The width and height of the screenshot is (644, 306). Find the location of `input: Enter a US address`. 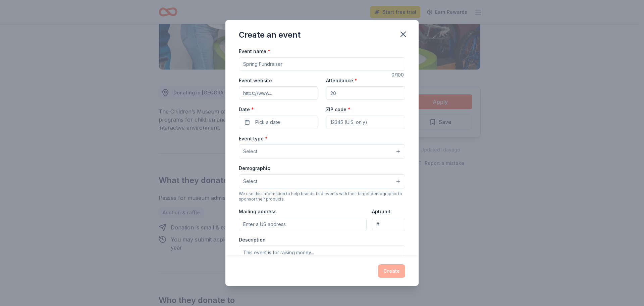

input: Enter a US address is located at coordinates (303, 224).